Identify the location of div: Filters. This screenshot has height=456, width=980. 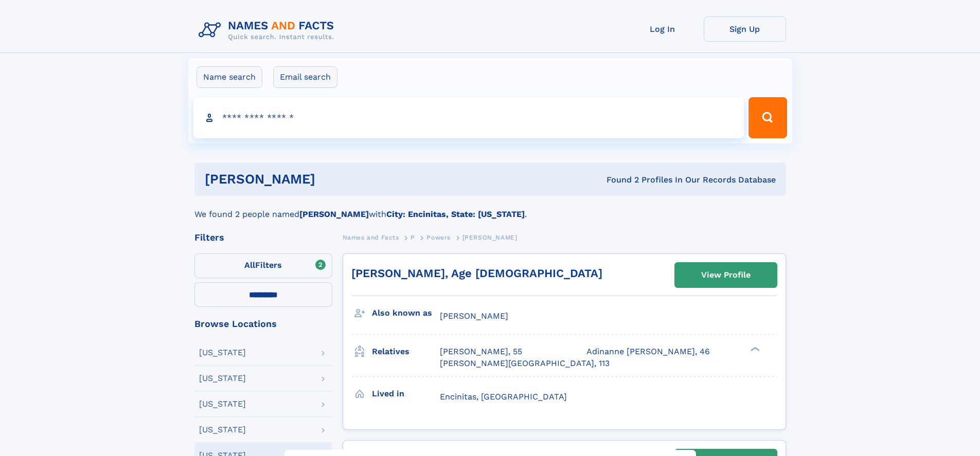
(264, 238).